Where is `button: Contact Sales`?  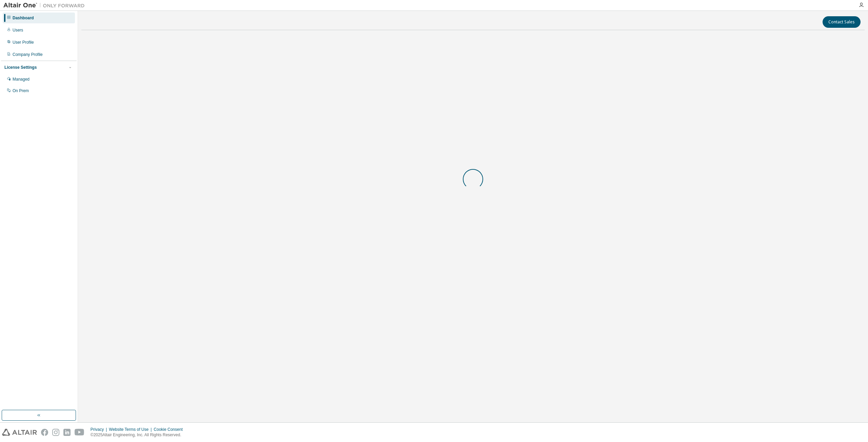
button: Contact Sales is located at coordinates (841, 22).